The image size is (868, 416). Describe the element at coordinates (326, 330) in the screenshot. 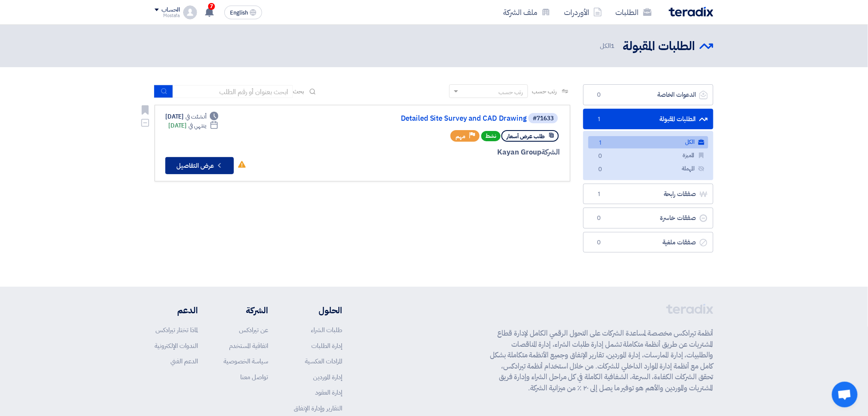

I see `a: طلبات الشراء` at that location.